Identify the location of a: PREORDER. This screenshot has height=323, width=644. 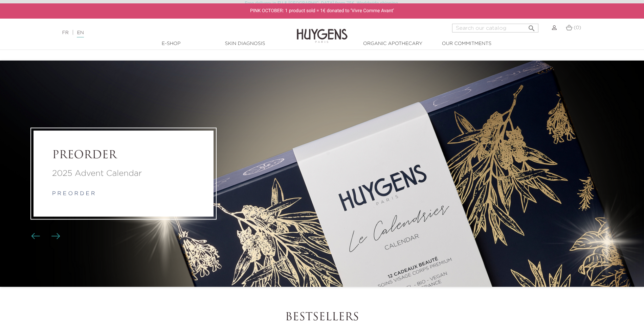
(123, 156).